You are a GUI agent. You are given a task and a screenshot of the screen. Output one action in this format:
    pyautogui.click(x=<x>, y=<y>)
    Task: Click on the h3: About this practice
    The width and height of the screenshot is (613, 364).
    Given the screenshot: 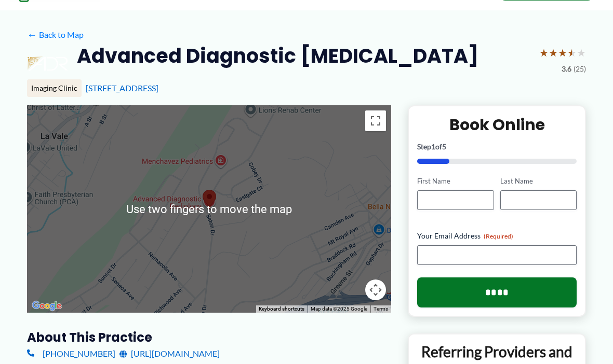 What is the action you would take?
    pyautogui.click(x=209, y=338)
    